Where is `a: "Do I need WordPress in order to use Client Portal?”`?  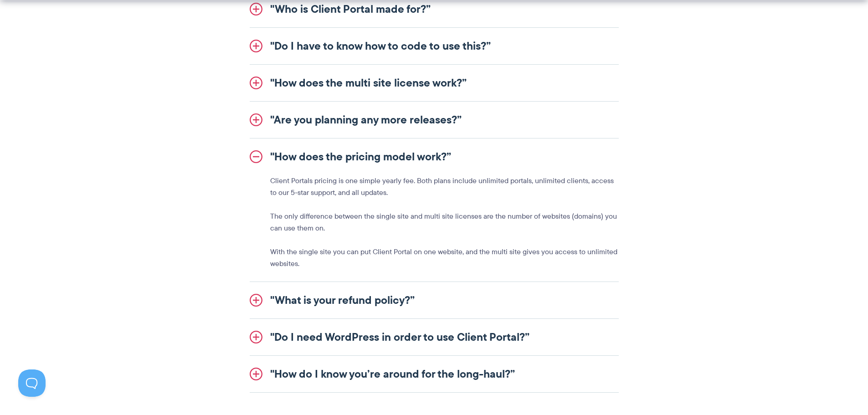
a: "Do I need WordPress in order to use Client Portal?” is located at coordinates (434, 337).